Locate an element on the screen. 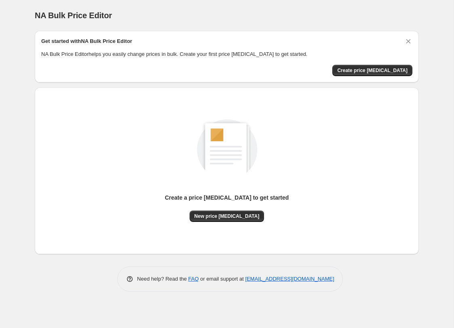  button: Dismiss card is located at coordinates (408, 41).